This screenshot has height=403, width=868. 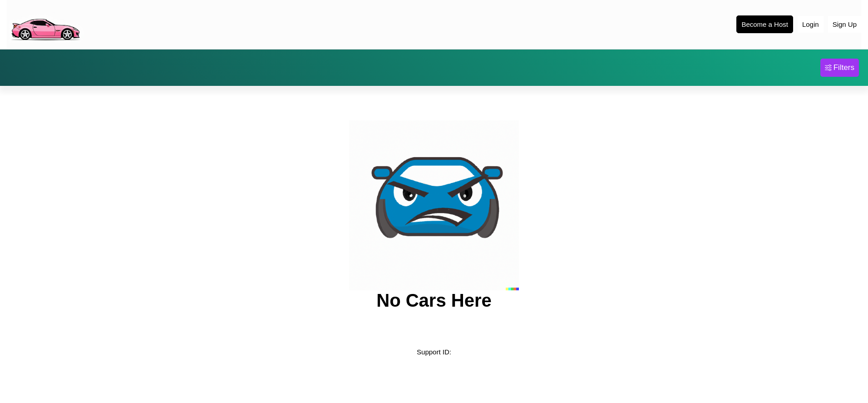 I want to click on img: logo, so click(x=45, y=23).